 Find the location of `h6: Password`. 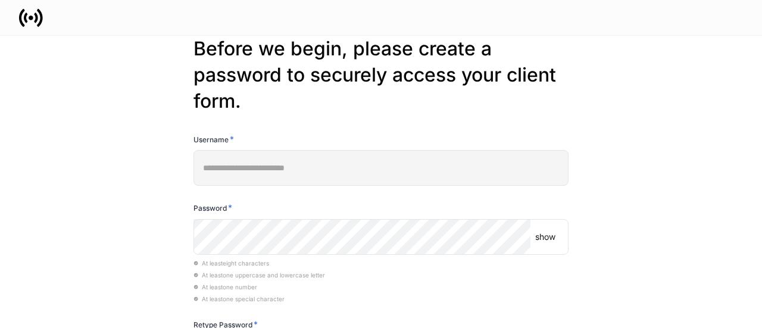

h6: Password is located at coordinates (212, 208).